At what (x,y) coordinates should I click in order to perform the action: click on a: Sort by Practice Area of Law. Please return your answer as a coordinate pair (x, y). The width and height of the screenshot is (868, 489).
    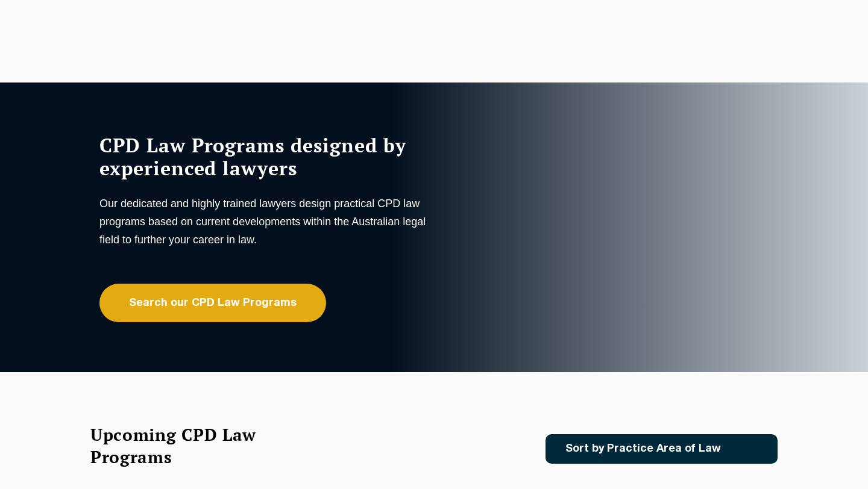
    Looking at the image, I should click on (661, 449).